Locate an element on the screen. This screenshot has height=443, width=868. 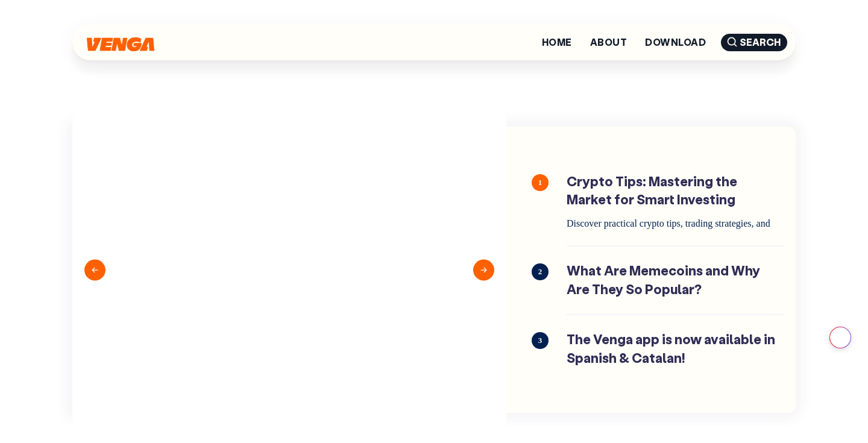
a: About is located at coordinates (608, 42).